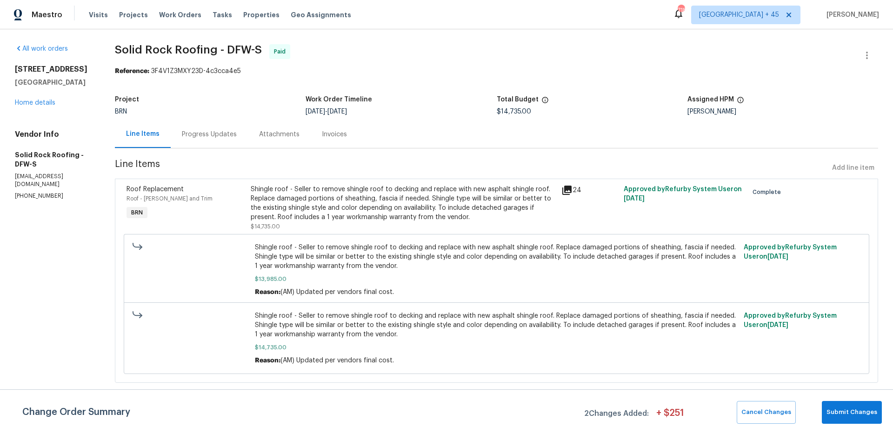  Describe the element at coordinates (496, 71) in the screenshot. I see `div: 3F4V1Z3MXY23D-4c3cca4e5` at that location.